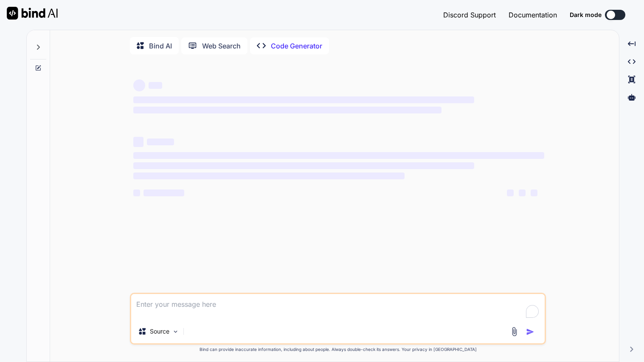  Describe the element at coordinates (175, 331) in the screenshot. I see `img: Pick Models` at that location.